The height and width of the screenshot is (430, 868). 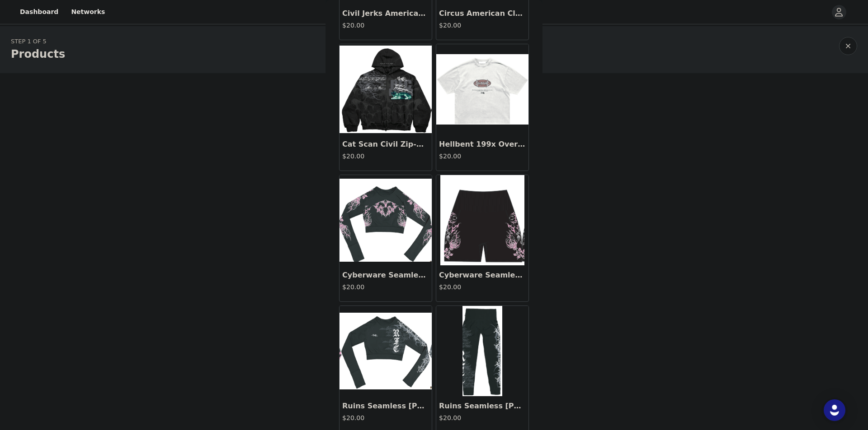 I want to click on h3: Hellbent 199x Oversized Tee, so click(x=482, y=144).